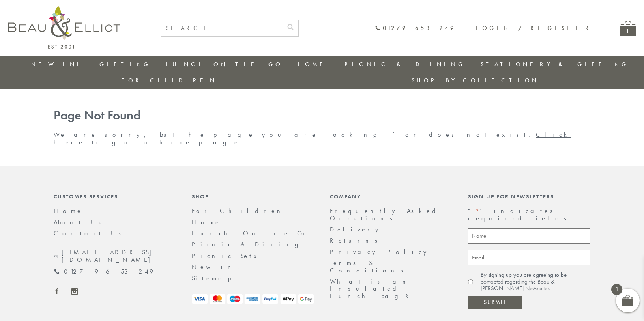 This screenshot has height=321, width=644. Describe the element at coordinates (312, 138) in the screenshot. I see `a: Click here to go to home page.` at that location.